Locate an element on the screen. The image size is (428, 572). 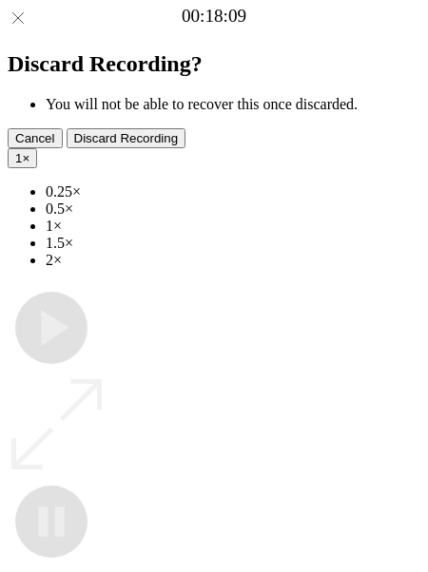
li: 0.25× is located at coordinates (233, 192).